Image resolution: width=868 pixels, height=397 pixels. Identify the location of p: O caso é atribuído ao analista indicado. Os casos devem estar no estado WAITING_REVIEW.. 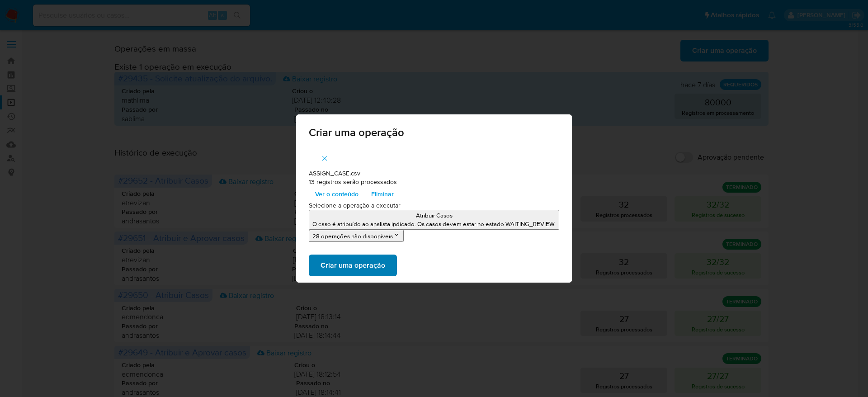
(434, 223).